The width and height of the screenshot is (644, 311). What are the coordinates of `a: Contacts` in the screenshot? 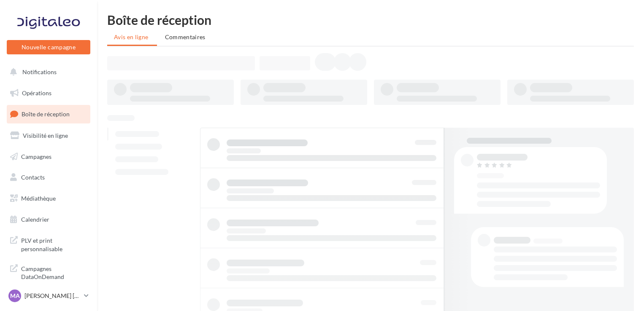 It's located at (48, 177).